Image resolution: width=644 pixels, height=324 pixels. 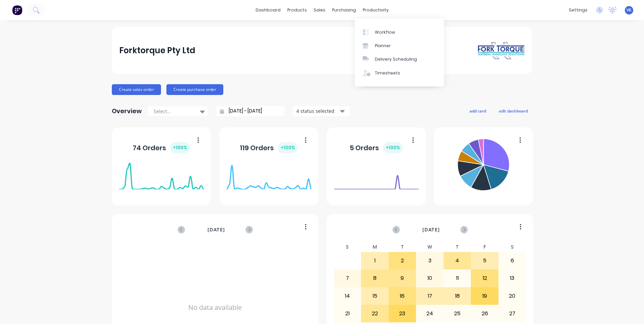 I want to click on div: 24, so click(x=430, y=314).